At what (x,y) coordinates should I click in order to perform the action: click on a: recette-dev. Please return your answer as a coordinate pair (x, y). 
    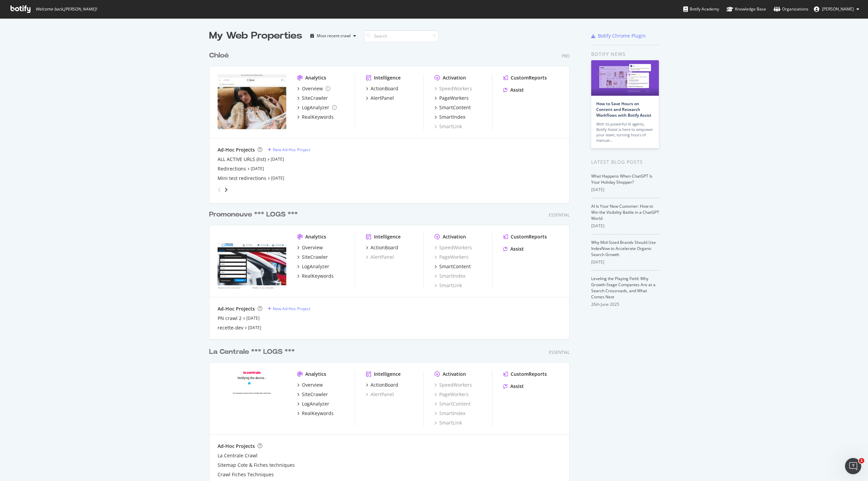
    Looking at the image, I should click on (230, 328).